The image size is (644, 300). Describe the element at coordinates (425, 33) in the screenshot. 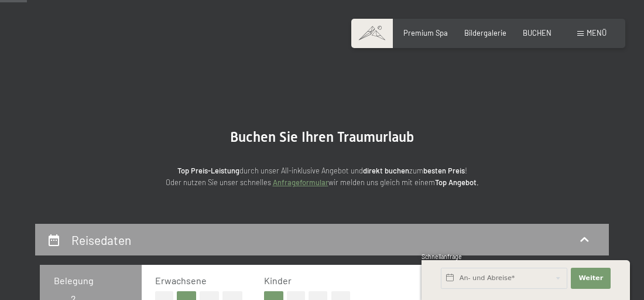

I see `span: Premium Spa` at that location.